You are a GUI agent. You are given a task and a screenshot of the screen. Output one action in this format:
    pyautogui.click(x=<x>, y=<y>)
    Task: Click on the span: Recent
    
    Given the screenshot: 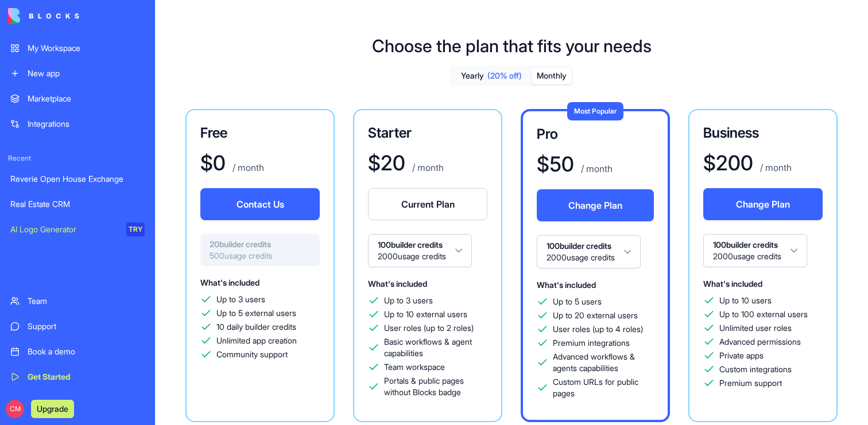 What is the action you would take?
    pyautogui.click(x=77, y=158)
    